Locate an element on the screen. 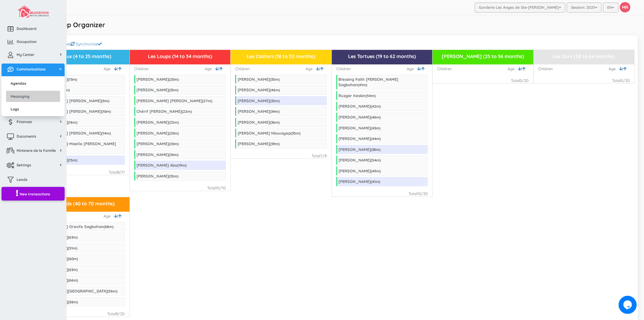  div: Total /8 is located at coordinates (320, 156).